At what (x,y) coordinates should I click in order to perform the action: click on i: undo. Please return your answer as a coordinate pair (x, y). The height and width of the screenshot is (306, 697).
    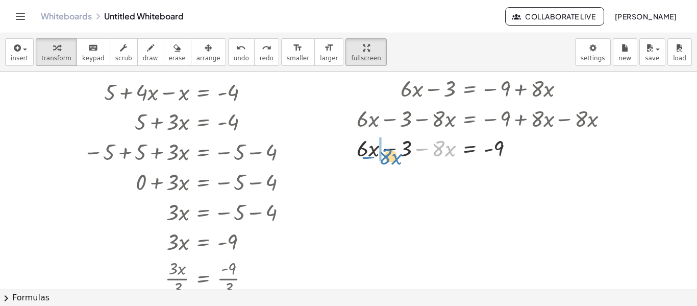
    Looking at the image, I should click on (241, 48).